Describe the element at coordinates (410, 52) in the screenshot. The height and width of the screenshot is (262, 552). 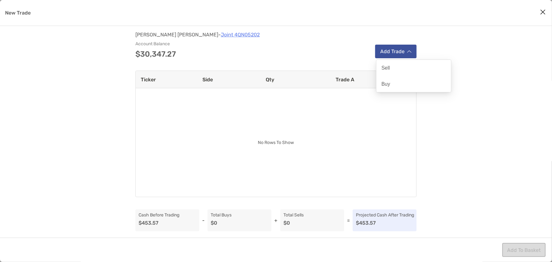
I see `img: arrow` at that location.